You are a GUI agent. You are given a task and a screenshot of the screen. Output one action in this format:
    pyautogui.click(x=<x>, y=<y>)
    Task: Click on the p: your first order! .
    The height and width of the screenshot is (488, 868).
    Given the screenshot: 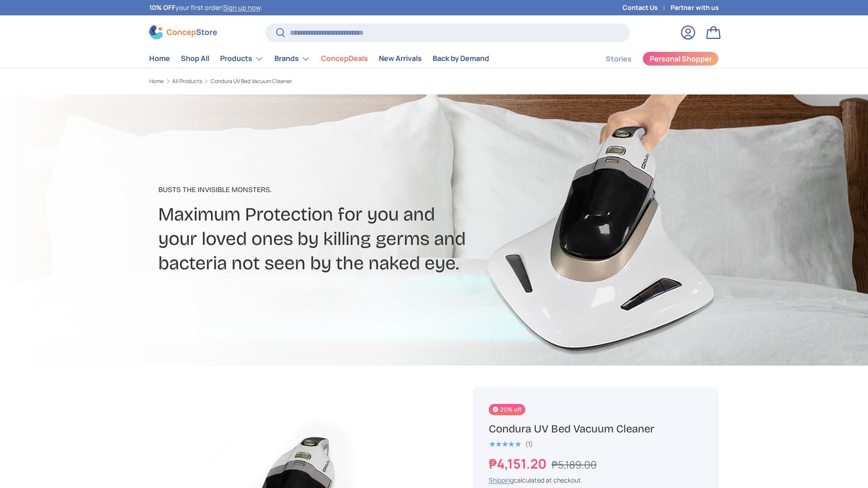 What is the action you would take?
    pyautogui.click(x=206, y=8)
    